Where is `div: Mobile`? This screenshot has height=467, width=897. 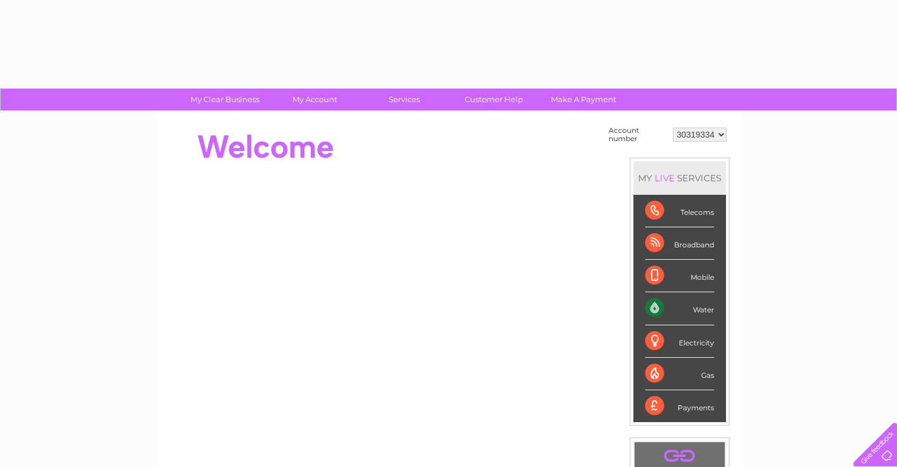
div: Mobile is located at coordinates (680, 276).